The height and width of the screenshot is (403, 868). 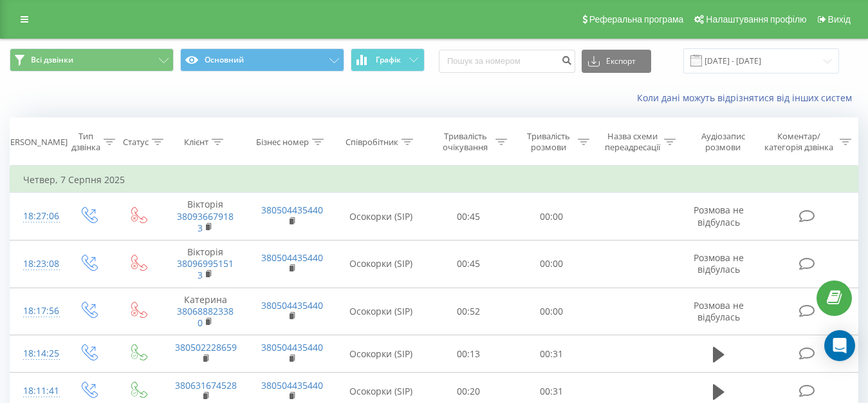 I want to click on div: 18:17:56, so click(x=36, y=311).